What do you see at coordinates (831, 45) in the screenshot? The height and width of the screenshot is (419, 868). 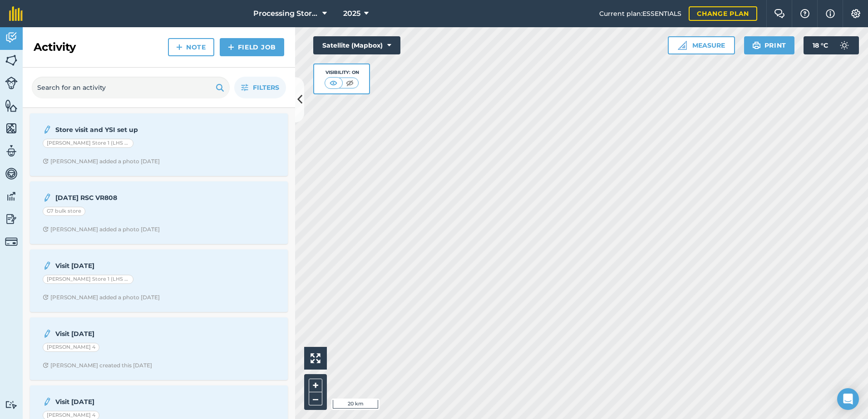 I see `button: 18 °C` at bounding box center [831, 45].